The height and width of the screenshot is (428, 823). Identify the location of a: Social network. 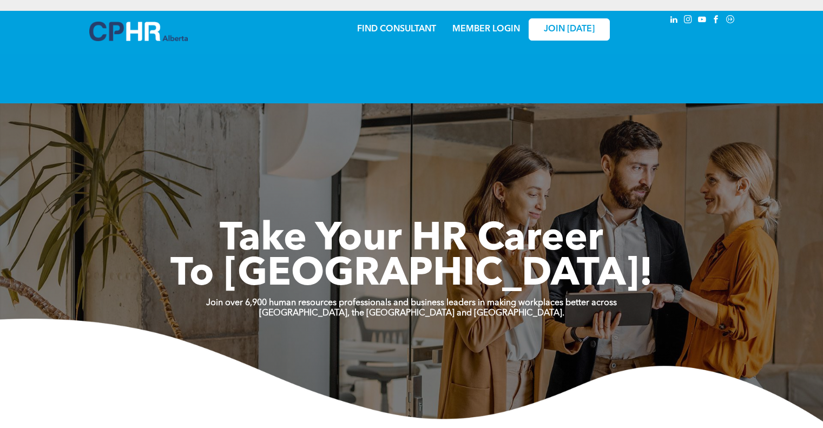
(730, 21).